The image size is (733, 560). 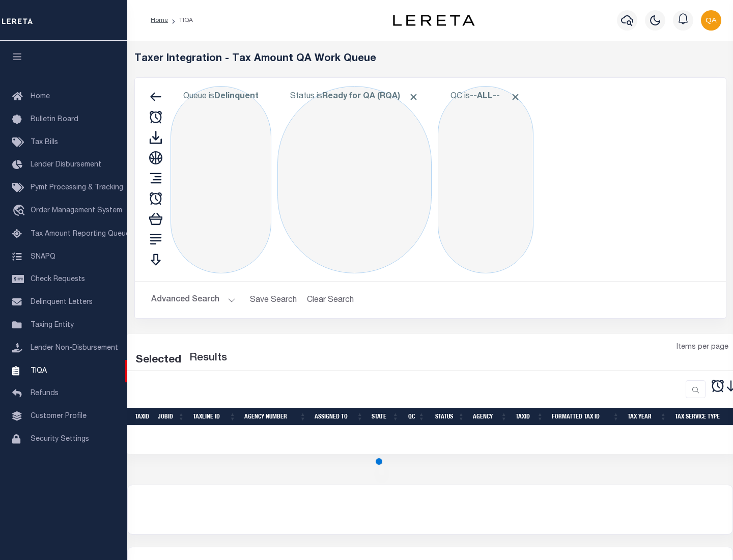 I want to click on th: Assigned To, so click(x=339, y=416).